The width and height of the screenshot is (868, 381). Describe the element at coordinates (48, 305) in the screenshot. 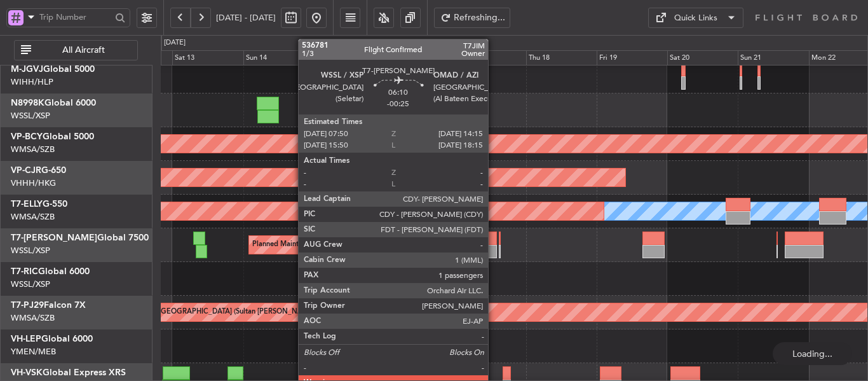

I see `a: T7-PJ29Falcon 7X` at that location.